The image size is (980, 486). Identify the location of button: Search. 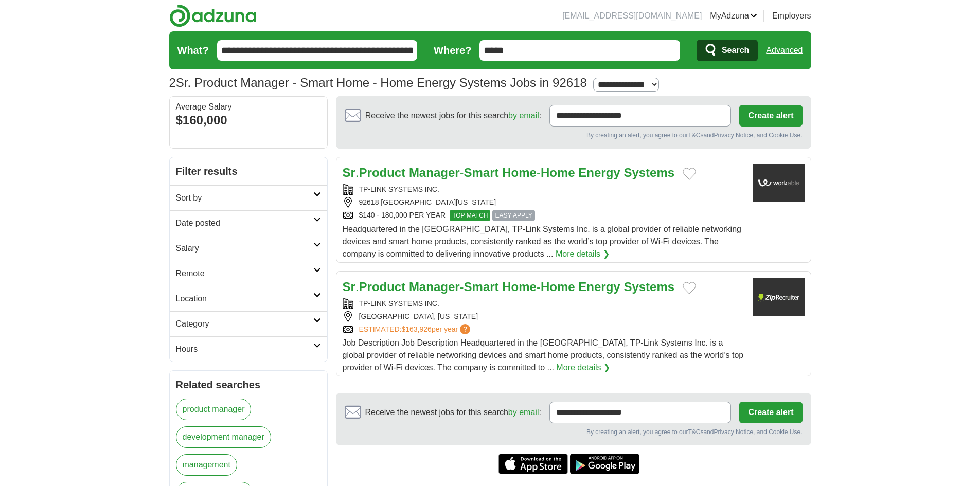
(727, 51).